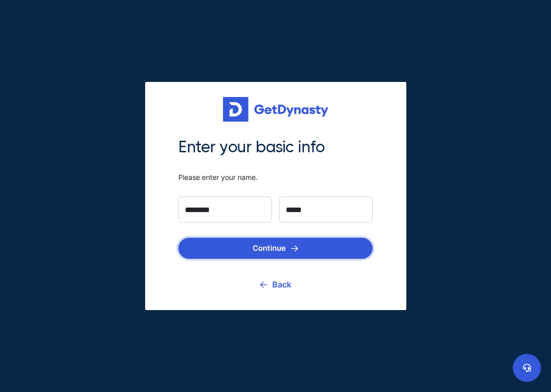 This screenshot has width=551, height=392. What do you see at coordinates (276, 147) in the screenshot?
I see `span: Enter your basic info` at bounding box center [276, 147].